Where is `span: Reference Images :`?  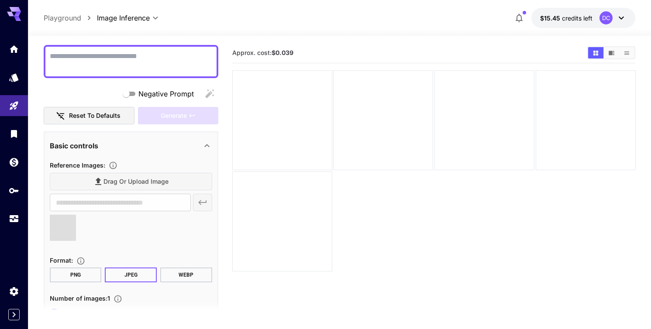
span: Reference Images : is located at coordinates (77, 165).